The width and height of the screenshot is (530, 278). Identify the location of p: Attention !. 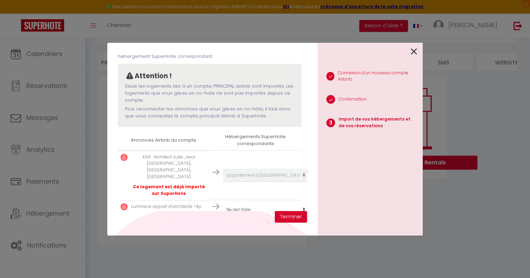
(153, 76).